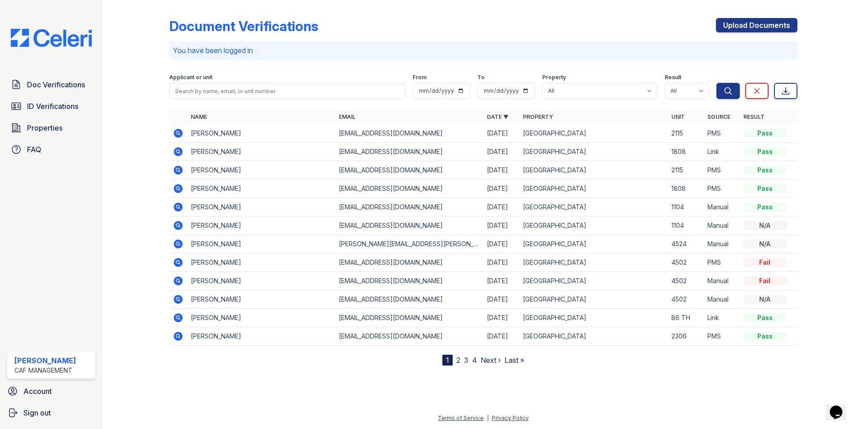 The height and width of the screenshot is (429, 864). Describe the element at coordinates (483, 50) in the screenshot. I see `p: You have been logged in` at that location.